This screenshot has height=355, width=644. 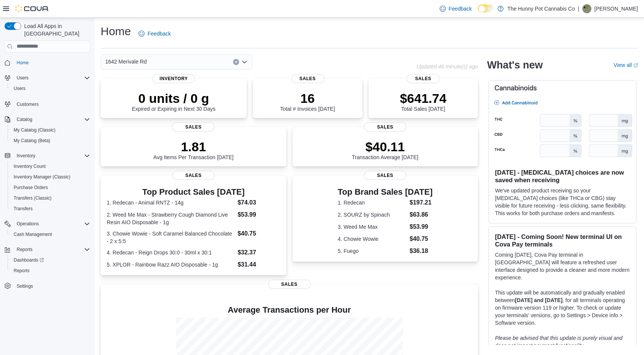 What do you see at coordinates (372, 239) in the screenshot?
I see `dt: 4. Chowie Wowie` at bounding box center [372, 239].